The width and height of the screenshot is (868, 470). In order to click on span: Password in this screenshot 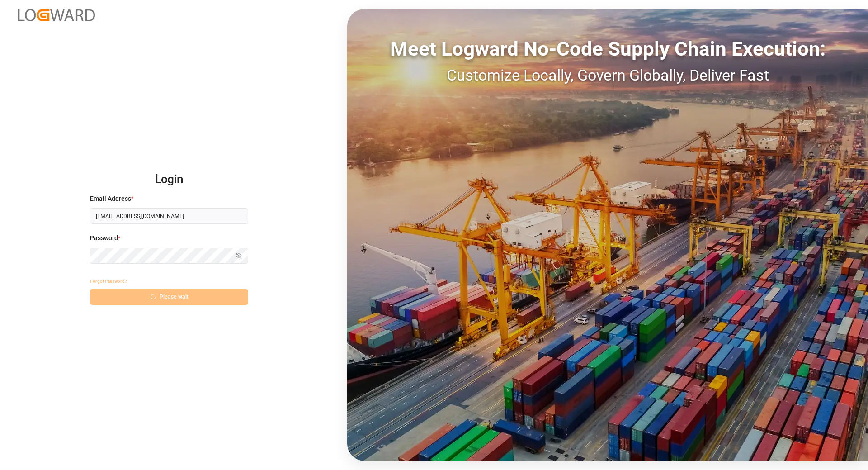, I will do `click(104, 238)`.